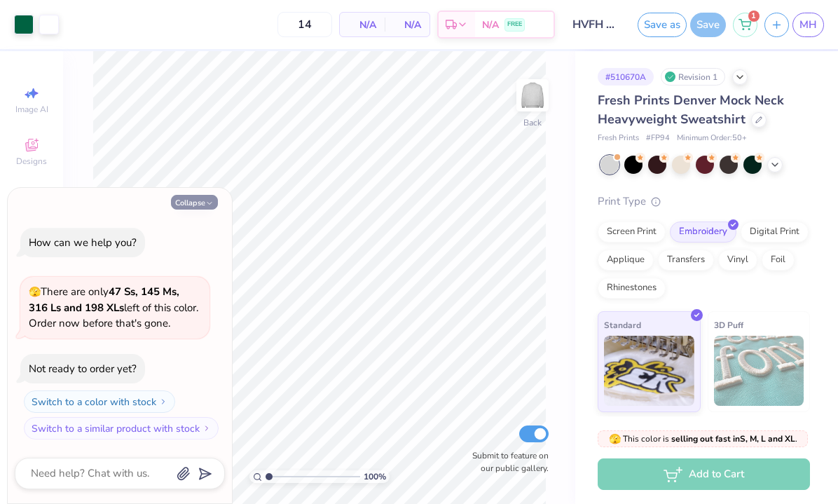  Describe the element at coordinates (712, 138) in the screenshot. I see `span: Minimum Order: 50 +` at that location.